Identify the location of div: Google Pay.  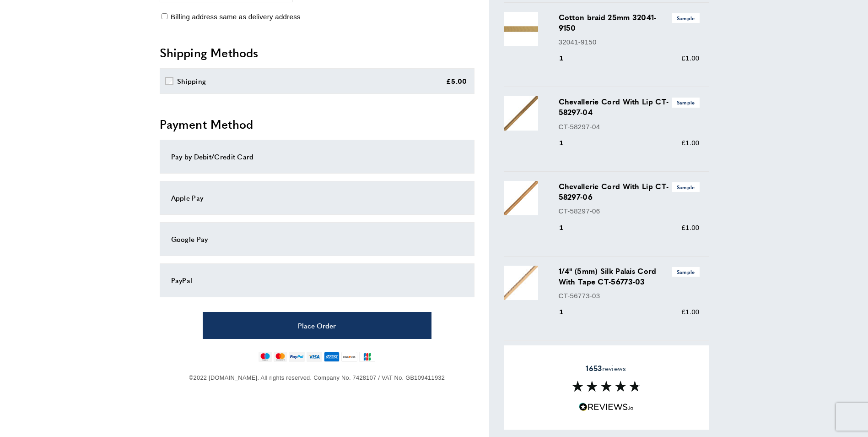
(317, 240).